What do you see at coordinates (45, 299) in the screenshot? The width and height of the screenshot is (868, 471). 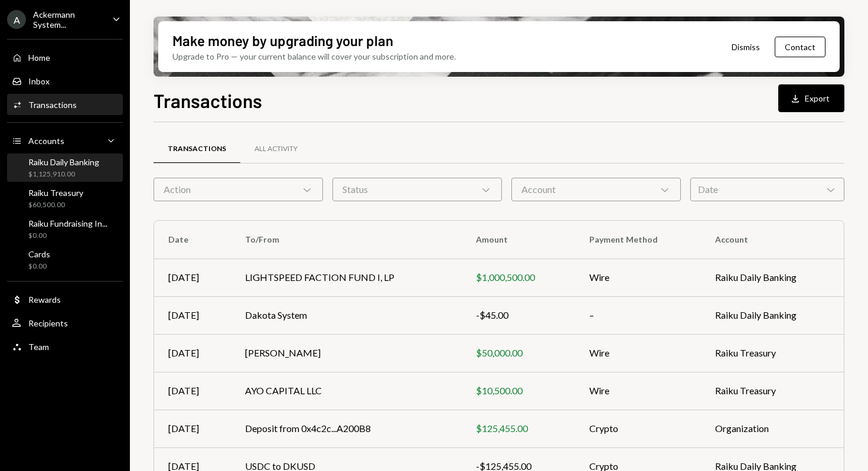 I see `div: Rewards` at bounding box center [45, 299].